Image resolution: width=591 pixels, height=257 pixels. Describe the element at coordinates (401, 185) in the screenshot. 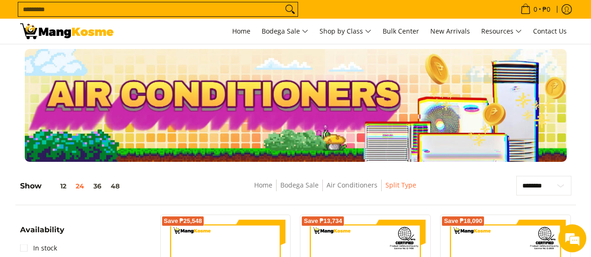

I see `span: Split Type` at that location.